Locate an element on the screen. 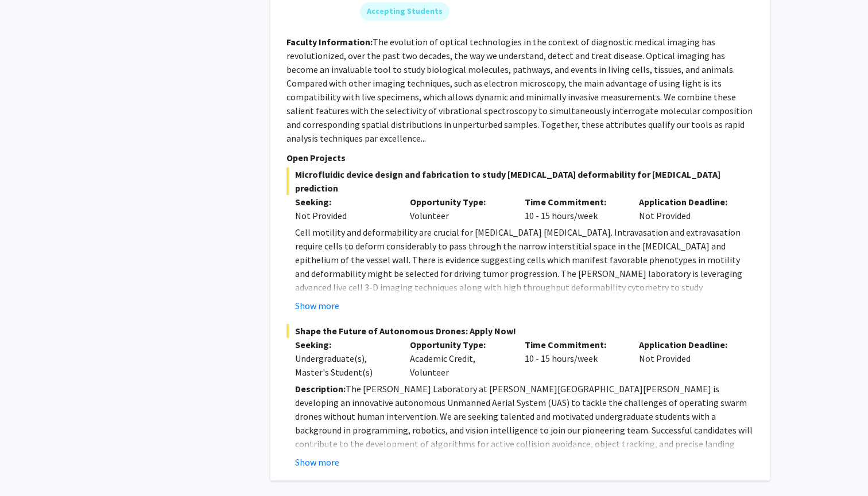  fg-read-more: The evolution of optical technologies in the context of diagnostic medical imaging has revolution... is located at coordinates (519, 90).